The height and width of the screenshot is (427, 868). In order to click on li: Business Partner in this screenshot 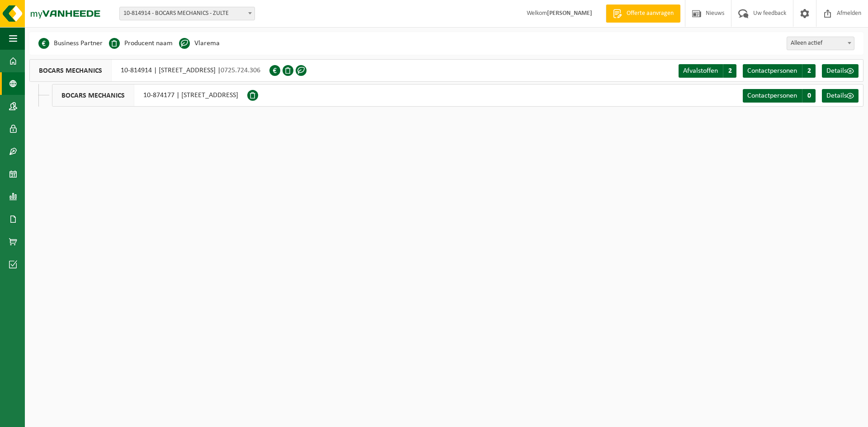, I will do `click(70, 43)`.